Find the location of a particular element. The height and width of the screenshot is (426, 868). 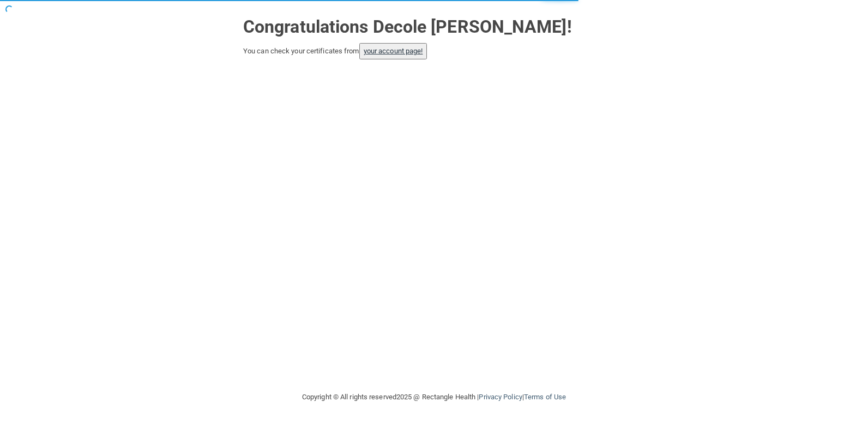

a: Privacy Policy is located at coordinates (500, 397).